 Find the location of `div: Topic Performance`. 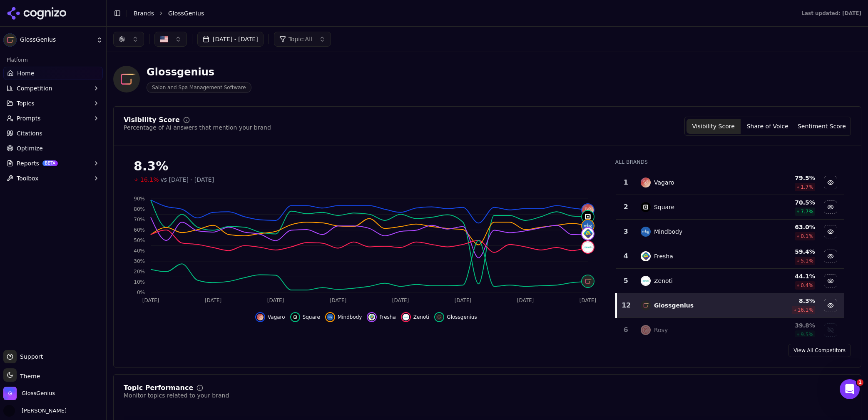

div: Topic Performance is located at coordinates (158, 388).